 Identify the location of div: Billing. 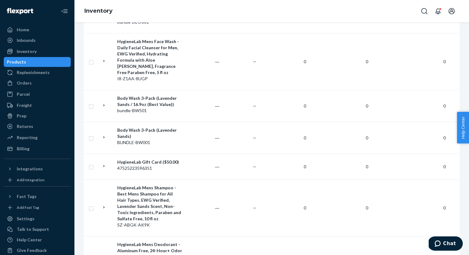
(23, 149).